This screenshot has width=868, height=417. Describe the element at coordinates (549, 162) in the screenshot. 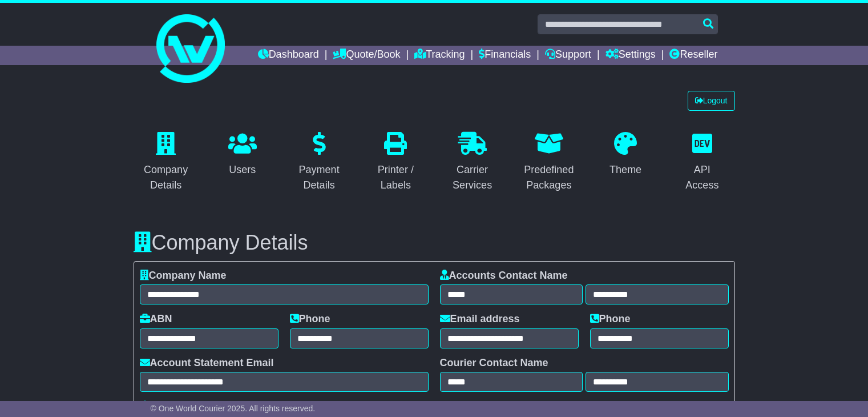

I see `a: Predefined Packages` at that location.